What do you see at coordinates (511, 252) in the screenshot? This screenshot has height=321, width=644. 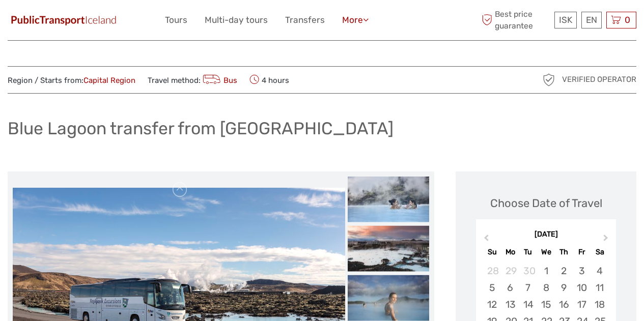 I see `div: Mo` at bounding box center [511, 252].